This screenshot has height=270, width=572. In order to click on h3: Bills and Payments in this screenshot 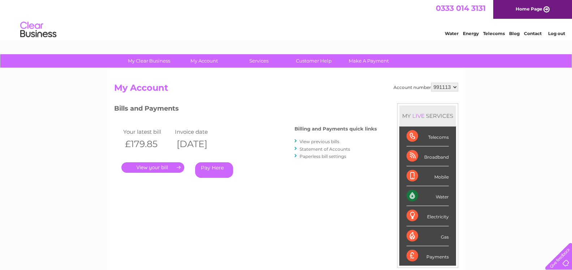, I will do `click(245, 110)`.